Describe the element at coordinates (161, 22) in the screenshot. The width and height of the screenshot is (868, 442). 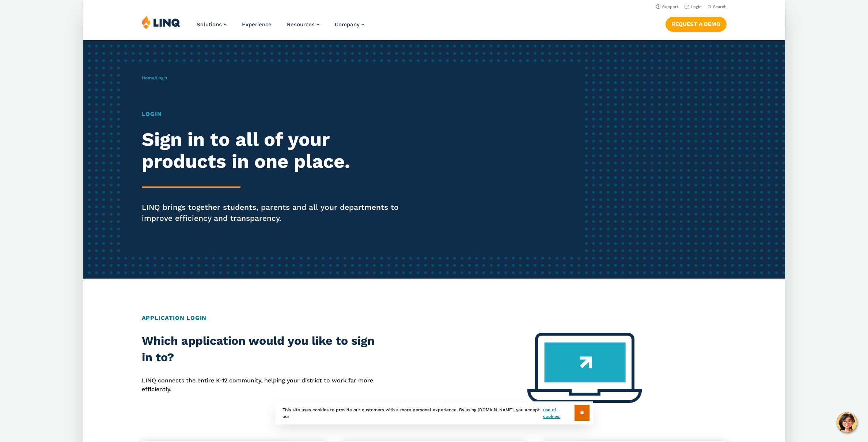
I see `img: LINQ | K‑12 Software` at that location.